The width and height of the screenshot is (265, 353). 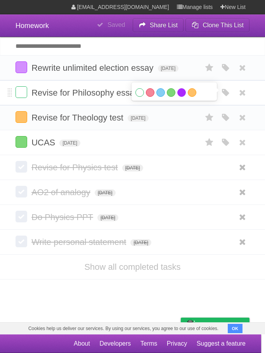 I want to click on span: Write personal statement, so click(x=80, y=242).